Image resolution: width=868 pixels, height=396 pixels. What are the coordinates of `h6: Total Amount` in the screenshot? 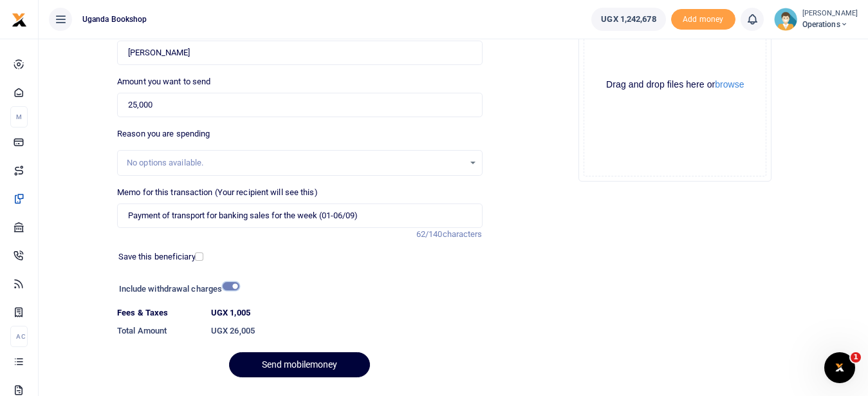 It's located at (159, 331).